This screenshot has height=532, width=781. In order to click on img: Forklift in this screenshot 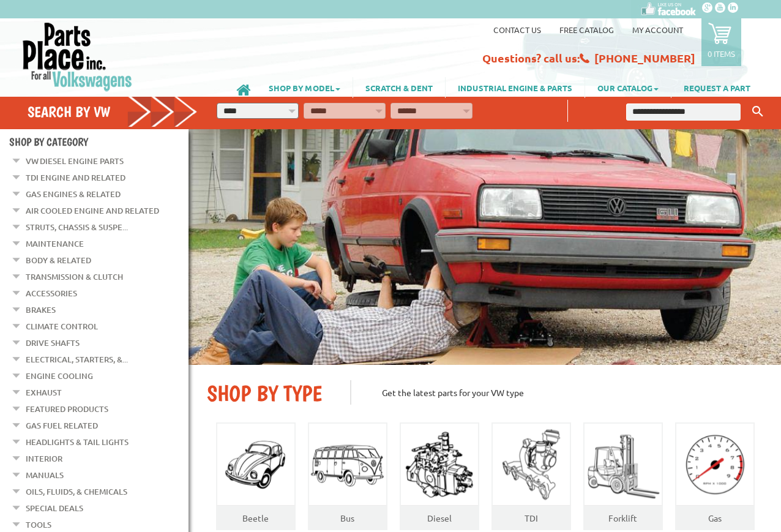, I will do `click(623, 465)`.